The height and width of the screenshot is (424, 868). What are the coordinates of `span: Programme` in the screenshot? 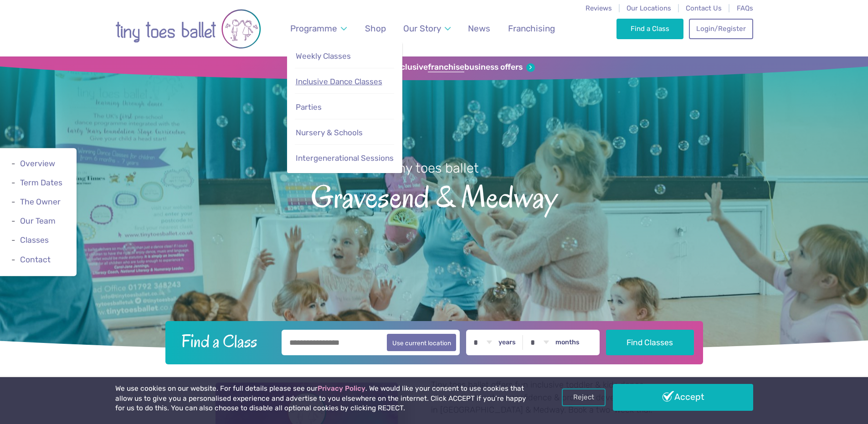 It's located at (313, 28).